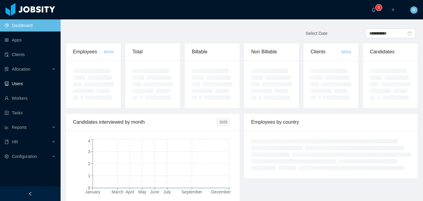 The height and width of the screenshot is (201, 423). What do you see at coordinates (317, 33) in the screenshot?
I see `span: Select Date` at bounding box center [317, 33].